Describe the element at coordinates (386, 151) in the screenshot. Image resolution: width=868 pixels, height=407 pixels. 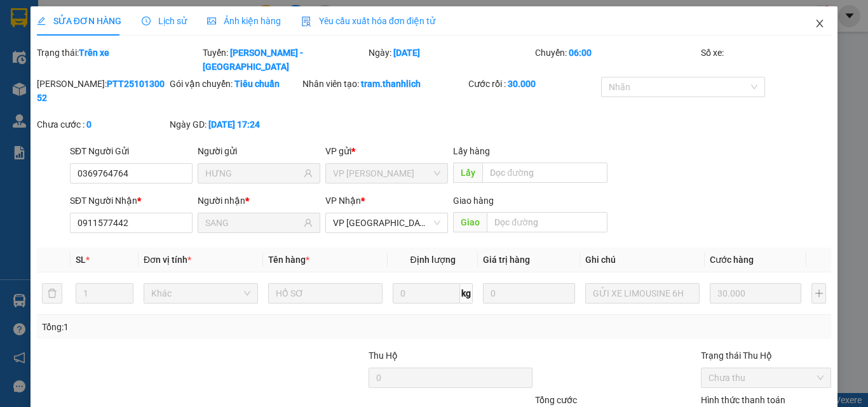
I see `div: VP gửi` at that location.